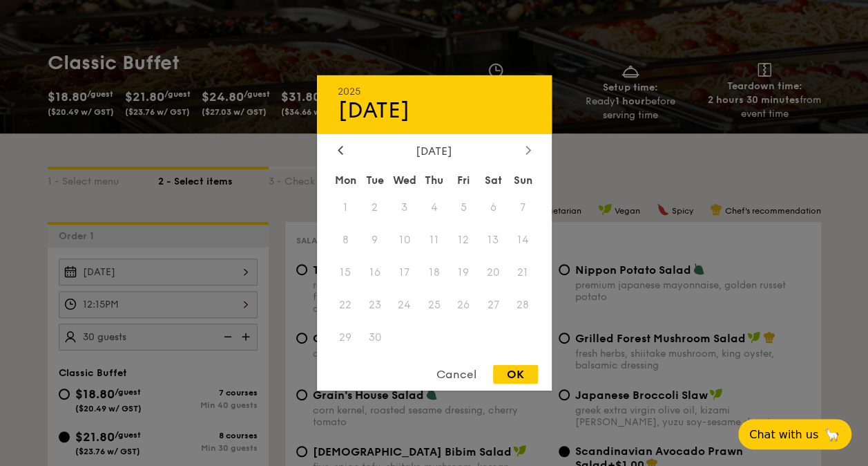 Image resolution: width=868 pixels, height=466 pixels. What do you see at coordinates (457, 374) in the screenshot?
I see `div: Cancel` at bounding box center [457, 374].